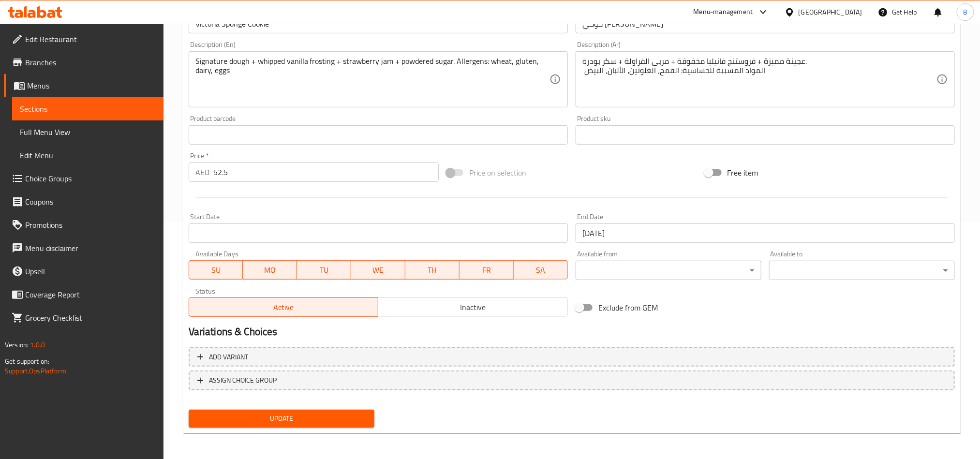 This screenshot has width=980, height=459. I want to click on button: FR, so click(487, 269).